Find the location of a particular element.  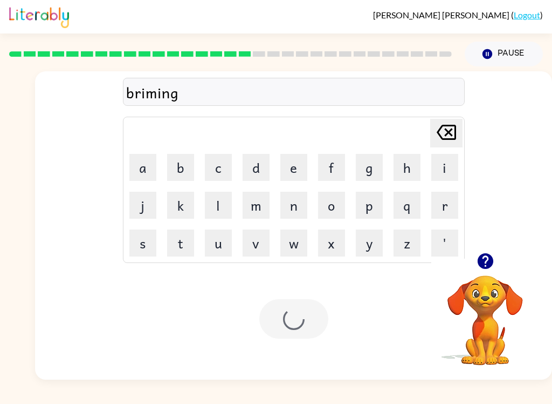

button: u is located at coordinates (218, 243).